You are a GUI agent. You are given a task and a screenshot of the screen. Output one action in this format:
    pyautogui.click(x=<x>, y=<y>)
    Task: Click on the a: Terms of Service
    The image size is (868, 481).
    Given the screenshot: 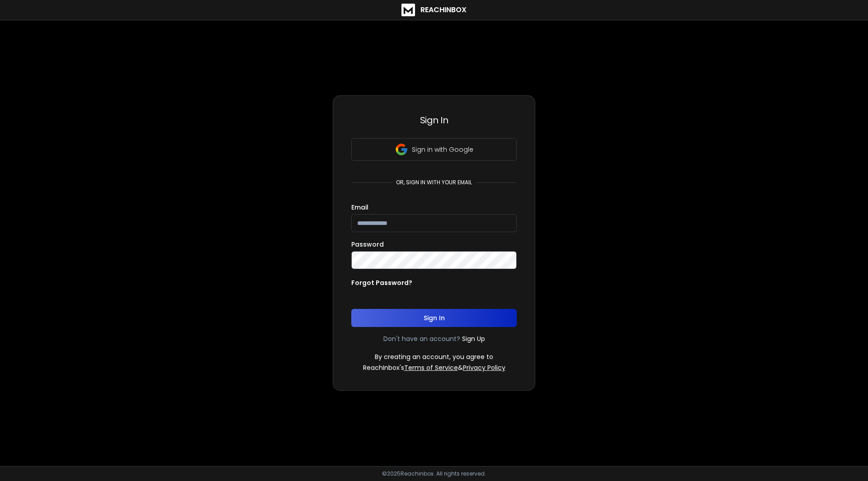 What is the action you would take?
    pyautogui.click(x=431, y=368)
    